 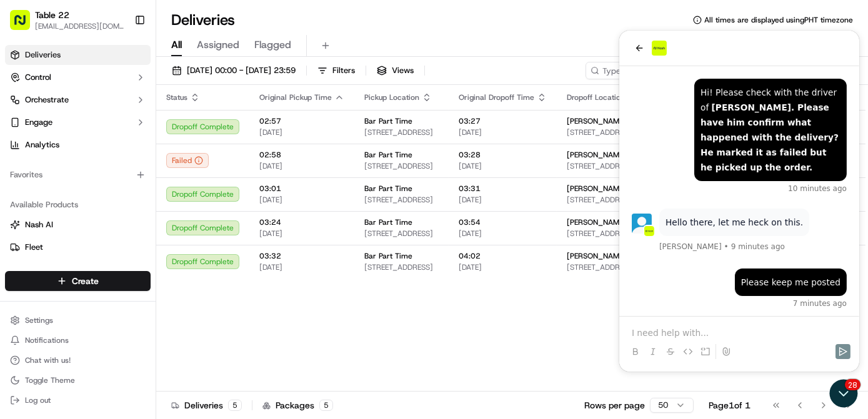 I want to click on div: Failed, so click(x=188, y=161).